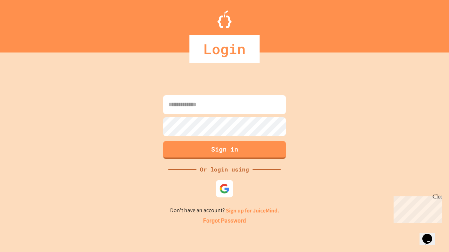  What do you see at coordinates (224, 221) in the screenshot?
I see `a: Forgot Password` at bounding box center [224, 221].